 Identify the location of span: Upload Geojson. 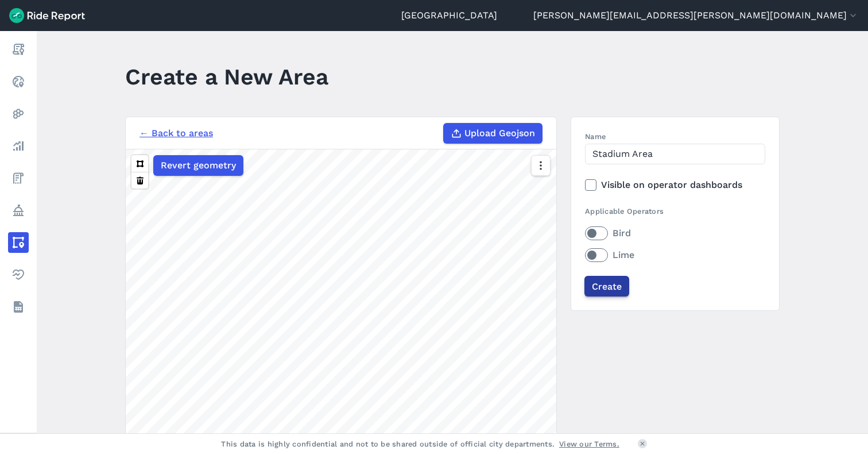
(499, 134).